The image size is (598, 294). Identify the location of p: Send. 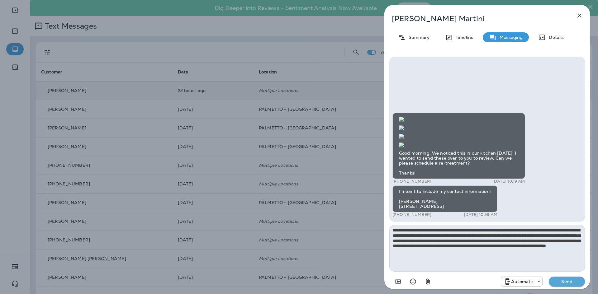
(567, 282).